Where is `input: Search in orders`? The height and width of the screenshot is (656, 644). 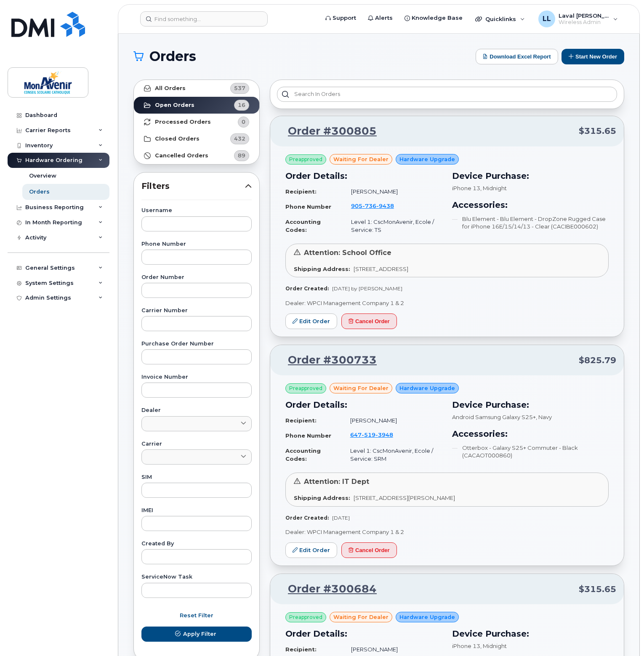
input: Search in orders is located at coordinates (447, 94).